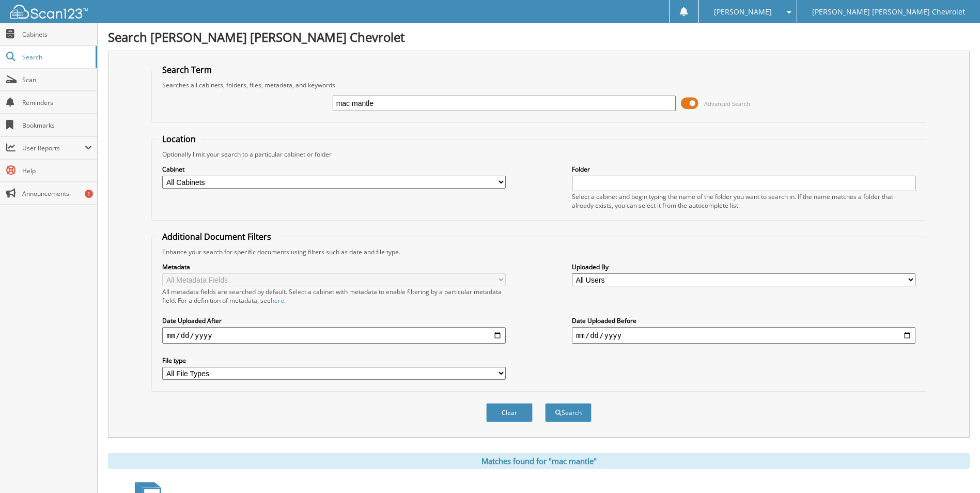 This screenshot has height=493, width=980. Describe the element at coordinates (334, 320) in the screenshot. I see `label: Date Uploaded After` at that location.